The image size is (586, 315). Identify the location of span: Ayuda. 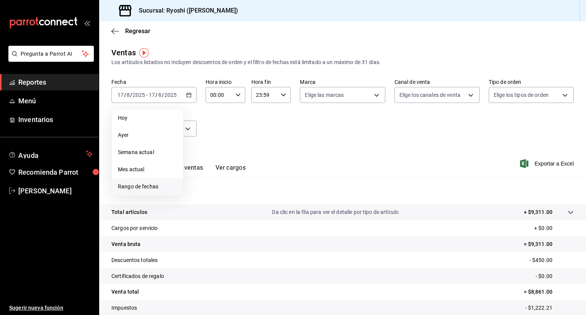
(50, 154).